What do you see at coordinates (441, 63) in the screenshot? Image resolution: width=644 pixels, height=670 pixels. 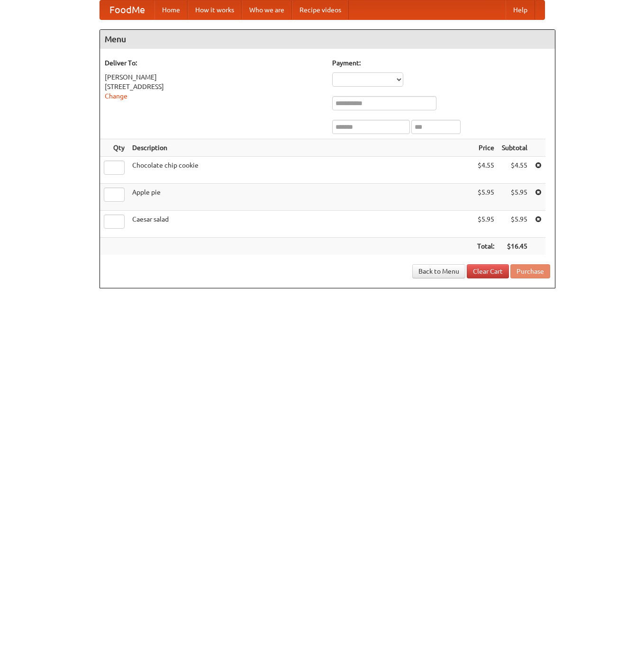 I see `h5: Payment:` at bounding box center [441, 63].